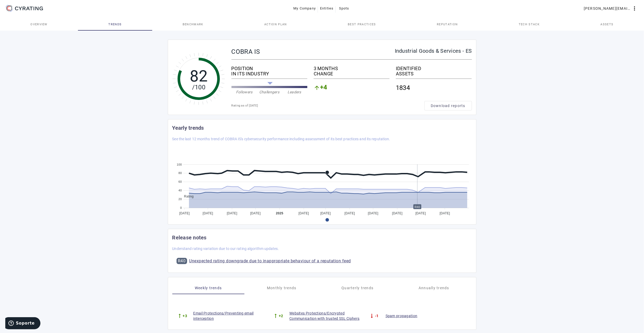  I want to click on tspan: 60, so click(180, 182).